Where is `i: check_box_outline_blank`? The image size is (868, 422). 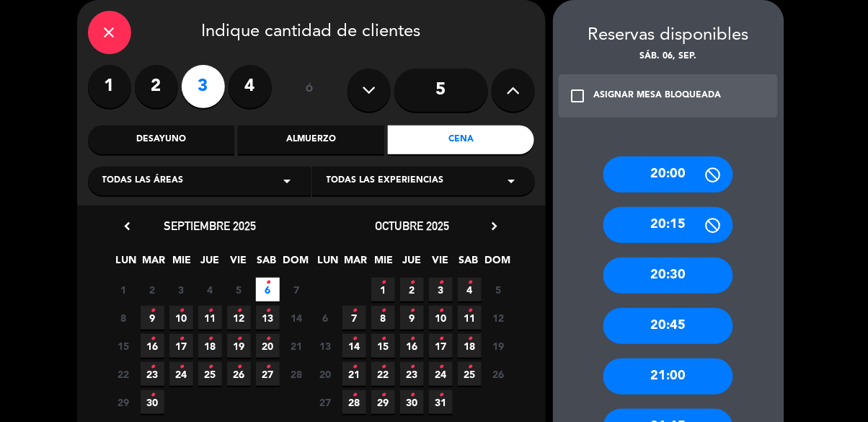 i: check_box_outline_blank is located at coordinates (578, 96).